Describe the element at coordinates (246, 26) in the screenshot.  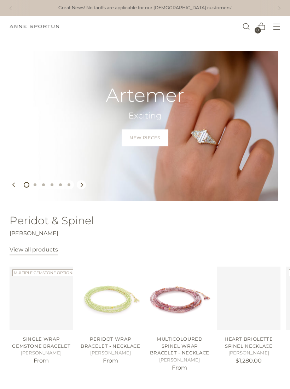
I see `a: Open search modal` at that location.